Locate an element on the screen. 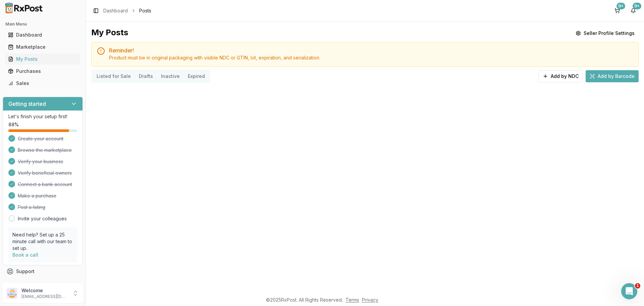  span: 1 is located at coordinates (638, 286).